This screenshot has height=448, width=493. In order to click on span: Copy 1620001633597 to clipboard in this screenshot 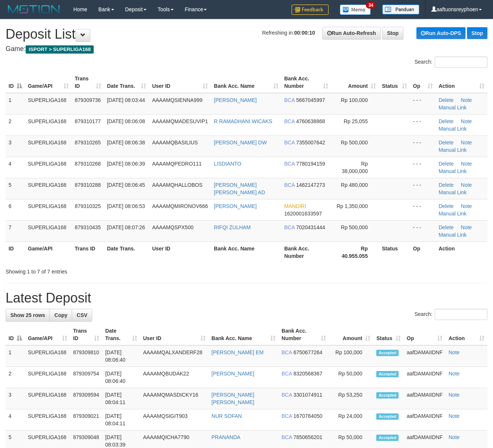, I will do `click(303, 213)`.